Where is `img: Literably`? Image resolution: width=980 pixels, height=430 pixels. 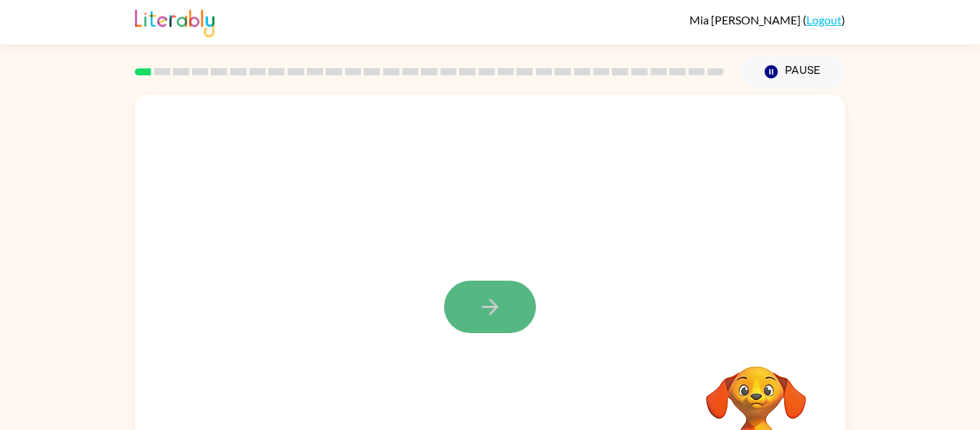
img: Literably is located at coordinates (174, 21).